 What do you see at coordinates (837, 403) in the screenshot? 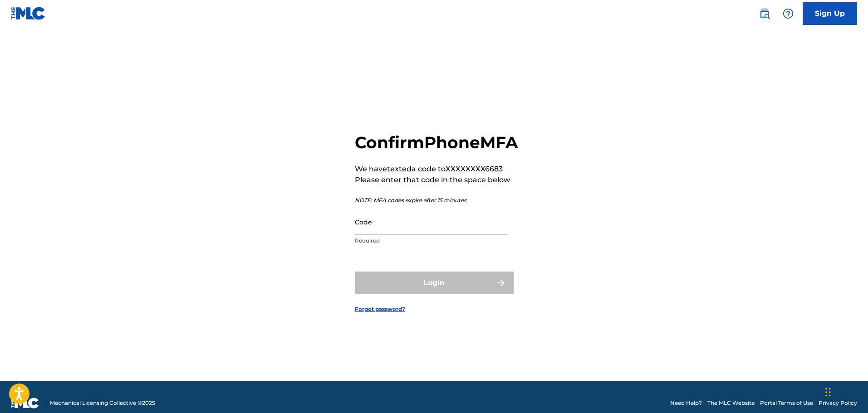
I see `a: Privacy Policy` at bounding box center [837, 403].